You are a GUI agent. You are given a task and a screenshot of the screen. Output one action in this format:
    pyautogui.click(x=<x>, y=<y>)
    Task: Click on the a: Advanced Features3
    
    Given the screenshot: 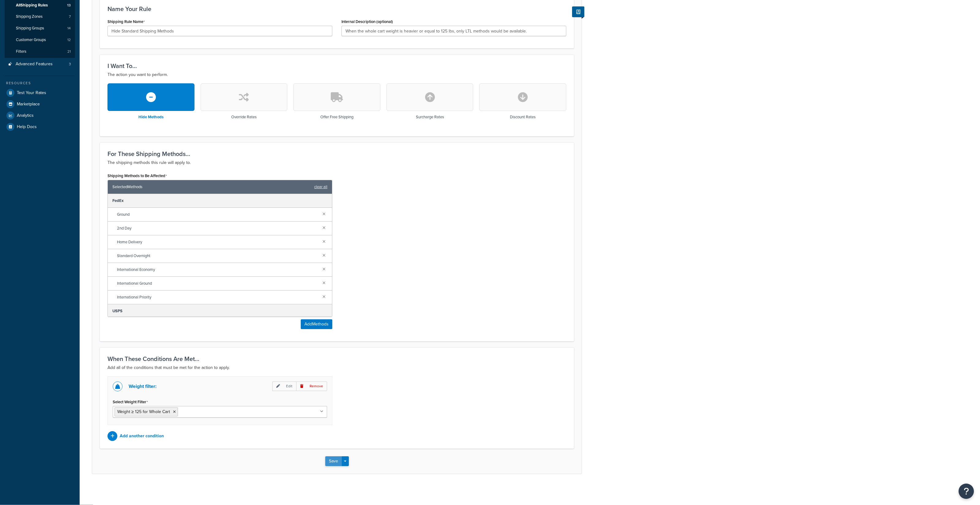 What is the action you would take?
    pyautogui.click(x=40, y=64)
    